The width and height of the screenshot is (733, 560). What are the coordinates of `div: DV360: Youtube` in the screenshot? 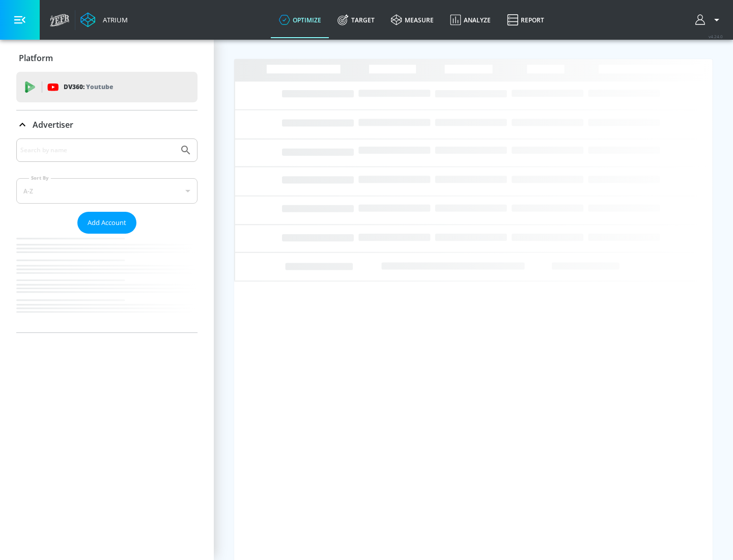 It's located at (107, 87).